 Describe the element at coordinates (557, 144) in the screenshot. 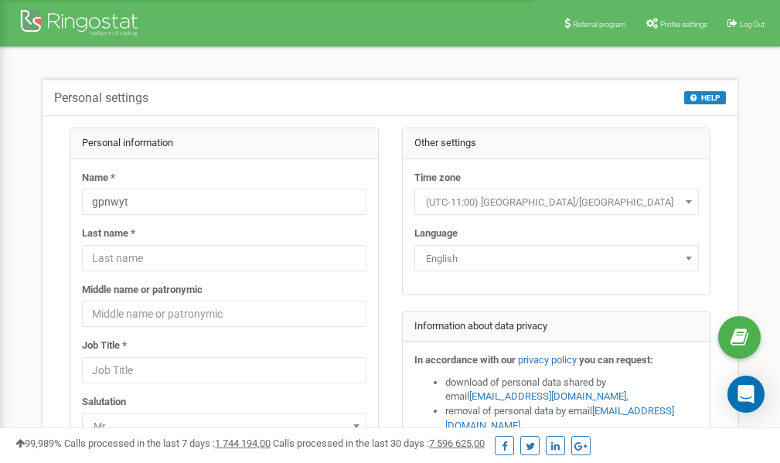

I see `div: Other settings` at that location.